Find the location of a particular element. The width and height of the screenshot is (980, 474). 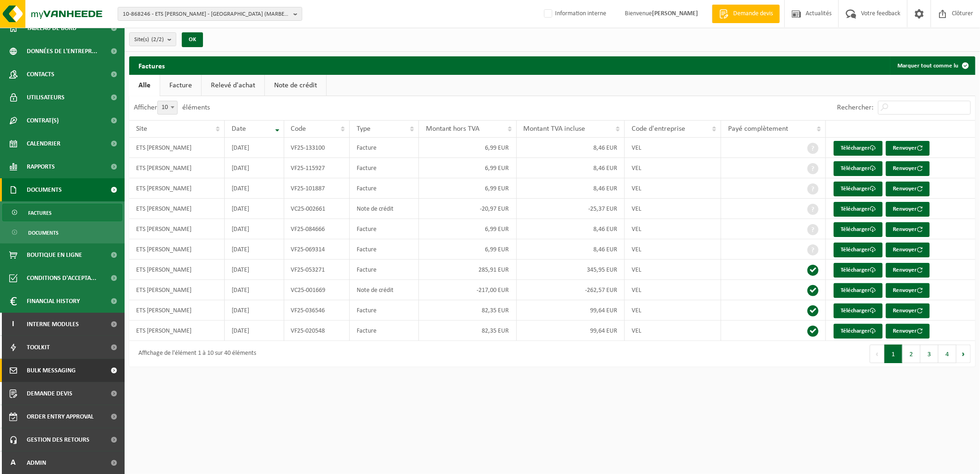

span: Date is located at coordinates (238, 129).